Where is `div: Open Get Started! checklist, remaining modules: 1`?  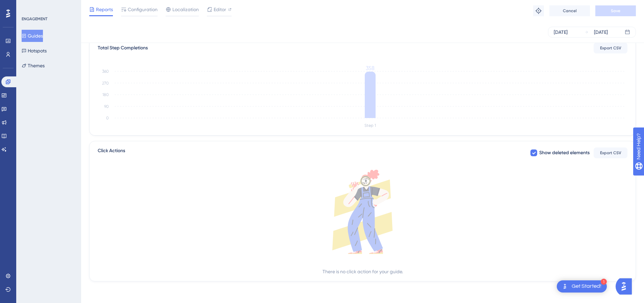 div: Open Get Started! checklist, remaining modules: 1 is located at coordinates (581, 286).